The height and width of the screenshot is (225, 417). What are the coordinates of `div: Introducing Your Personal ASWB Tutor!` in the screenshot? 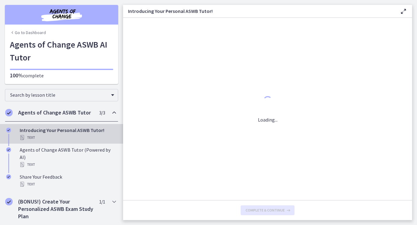 It's located at (68, 134).